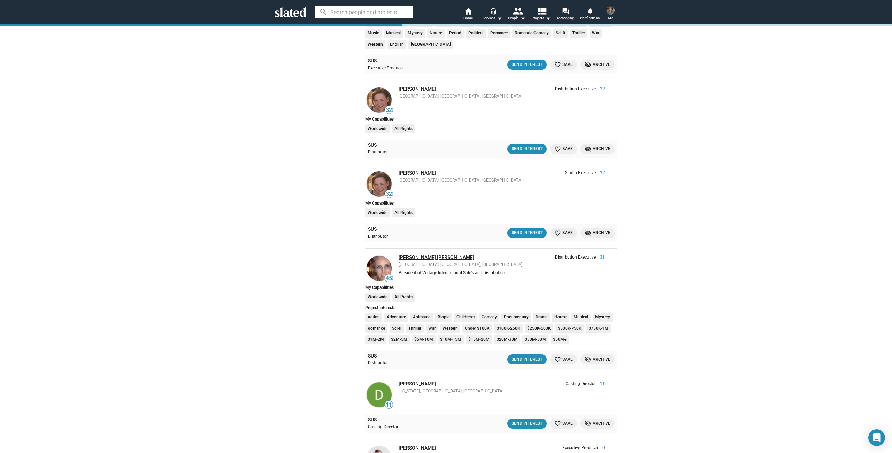  Describe the element at coordinates (580, 384) in the screenshot. I see `span: Casting Director` at that location.